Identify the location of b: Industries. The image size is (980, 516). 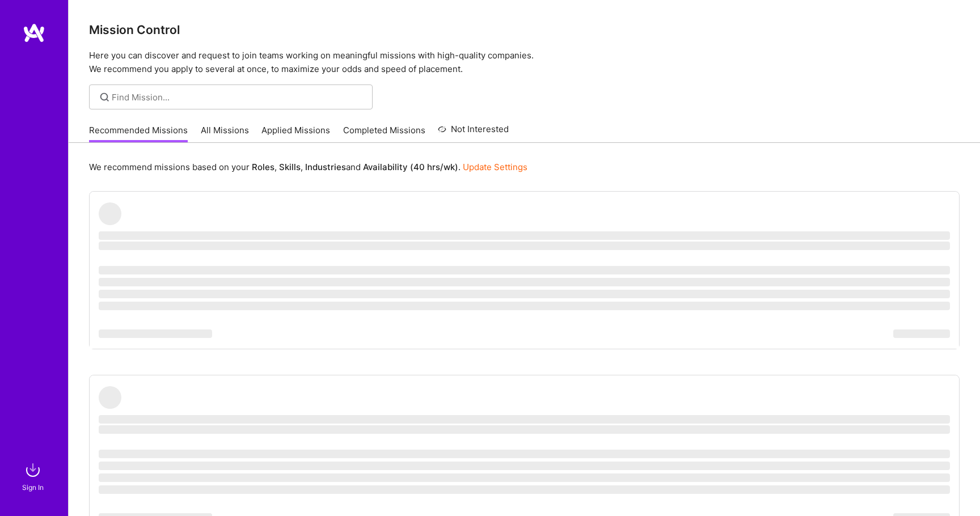
(326, 167).